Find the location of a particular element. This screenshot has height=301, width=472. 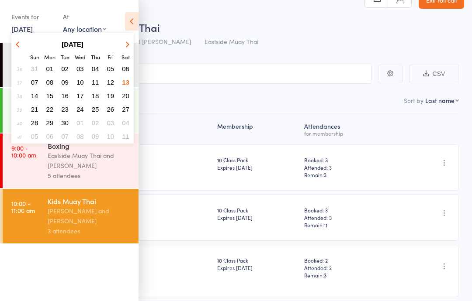

small: Wednesday is located at coordinates (80, 57).